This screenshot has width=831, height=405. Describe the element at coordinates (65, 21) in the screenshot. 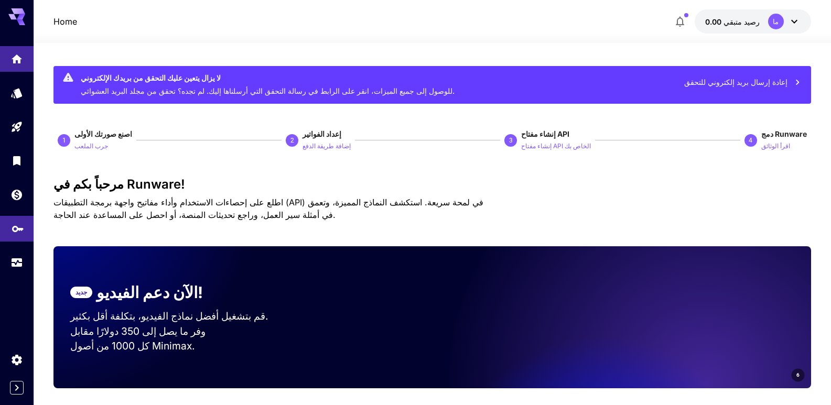

I see `a: Home` at that location.